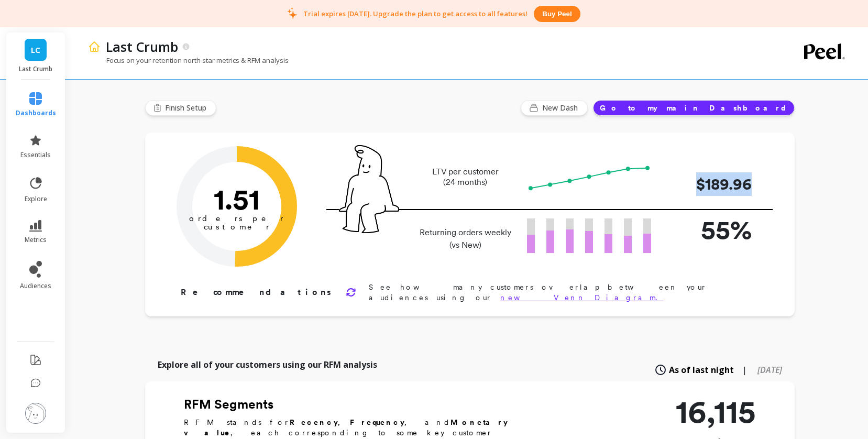  I want to click on p: Explore all of your customers using our RFM analysis, so click(267, 364).